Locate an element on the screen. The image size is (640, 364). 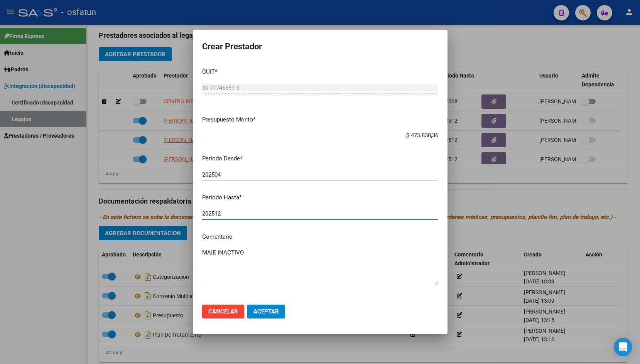
p: Presupuesto Monto is located at coordinates (320, 119).